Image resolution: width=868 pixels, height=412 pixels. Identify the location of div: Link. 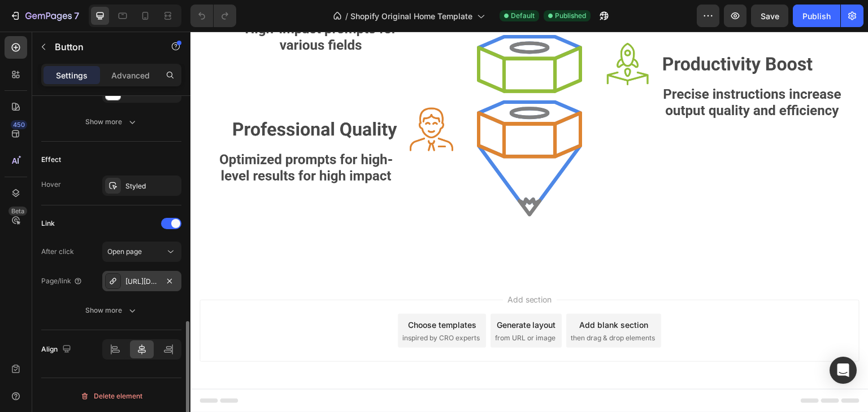
(48, 224).